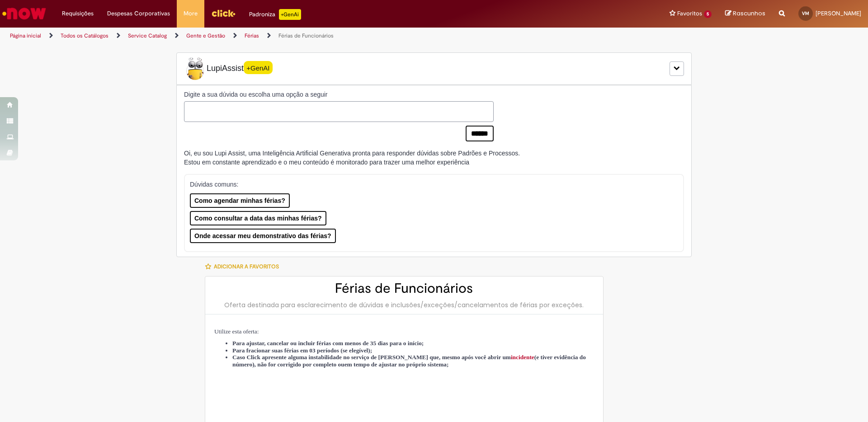 This screenshot has width=868, height=422. I want to click on button: Como consultar a data das minhas férias?, so click(258, 218).